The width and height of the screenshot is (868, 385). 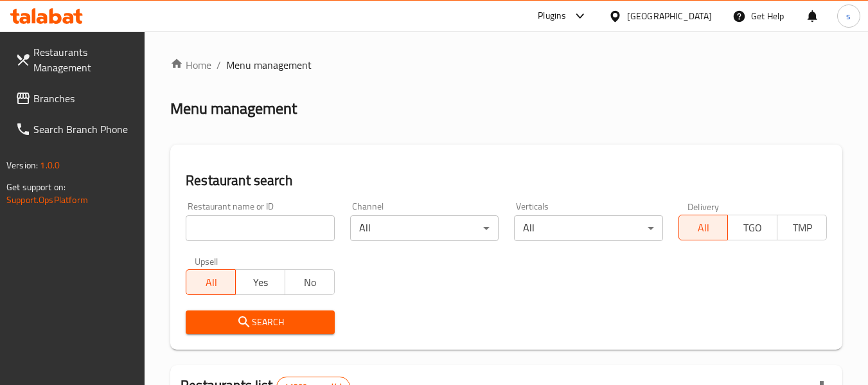 I want to click on span: Yes, so click(x=260, y=282).